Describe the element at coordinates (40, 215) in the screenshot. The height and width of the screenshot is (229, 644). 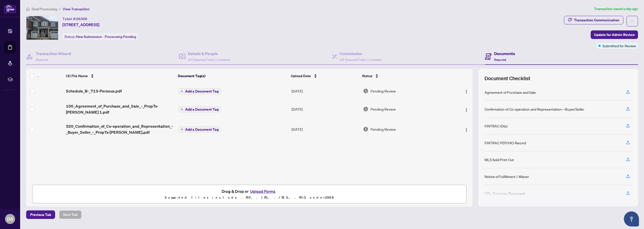
I see `span: Previous Tab` at that location.